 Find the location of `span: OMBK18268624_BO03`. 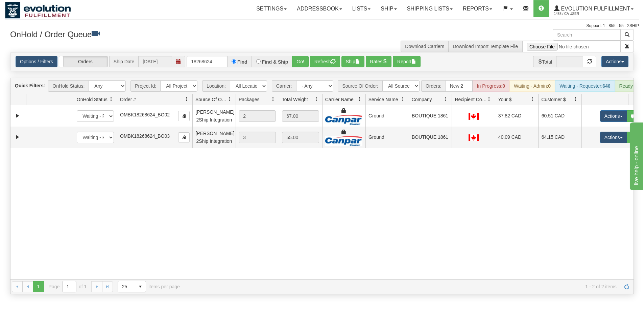

span: OMBK18268624_BO03 is located at coordinates (145, 136).